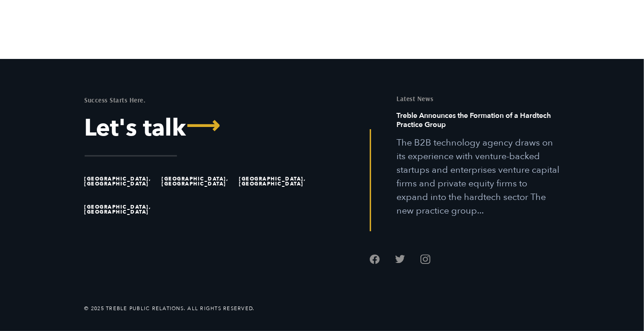 The height and width of the screenshot is (331, 644). I want to click on li: © 2025 Treble Public Relations. All Rights Reserved., so click(170, 308).